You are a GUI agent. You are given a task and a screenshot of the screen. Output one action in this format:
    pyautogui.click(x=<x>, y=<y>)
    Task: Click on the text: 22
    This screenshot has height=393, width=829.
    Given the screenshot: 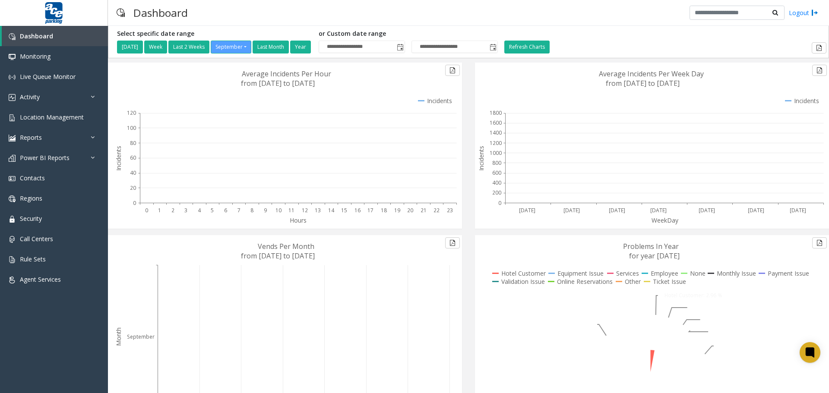 What is the action you would take?
    pyautogui.click(x=437, y=210)
    